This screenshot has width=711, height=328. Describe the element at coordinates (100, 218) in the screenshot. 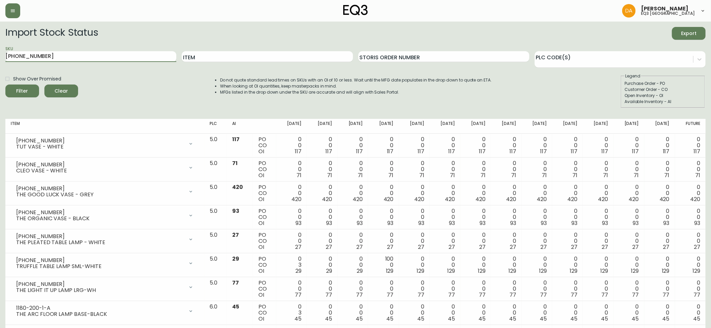

I see `div: THE ORGANIC VASE - BLACK` at that location.